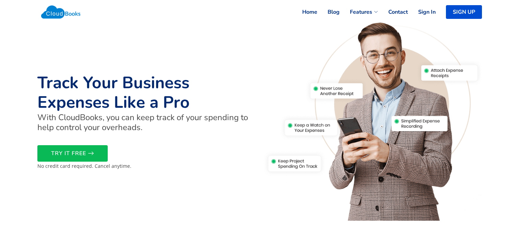 Image resolution: width=519 pixels, height=243 pixels. Describe the element at coordinates (328, 12) in the screenshot. I see `a: Blog` at that location.